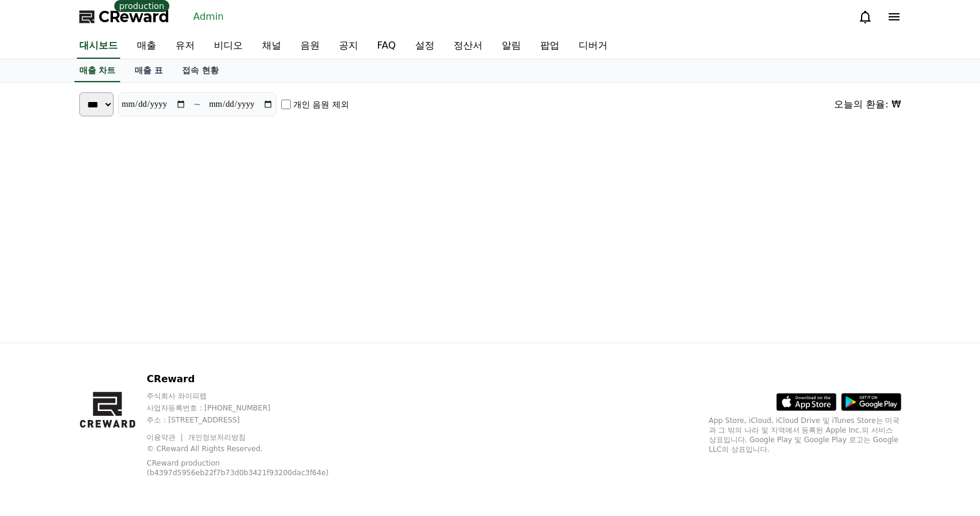 Image resolution: width=980 pixels, height=516 pixels. What do you see at coordinates (228, 46) in the screenshot?
I see `a: 비디오` at bounding box center [228, 46].